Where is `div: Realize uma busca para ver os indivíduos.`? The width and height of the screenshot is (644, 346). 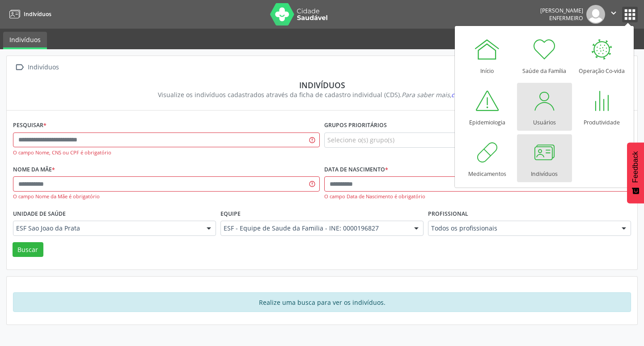
div: Realize uma busca para ver os indivíduos. is located at coordinates (322, 302).